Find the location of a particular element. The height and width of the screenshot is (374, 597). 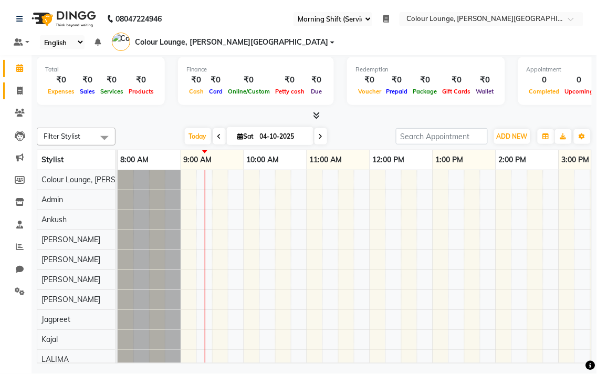

a: 2:00 PM is located at coordinates (513, 160).